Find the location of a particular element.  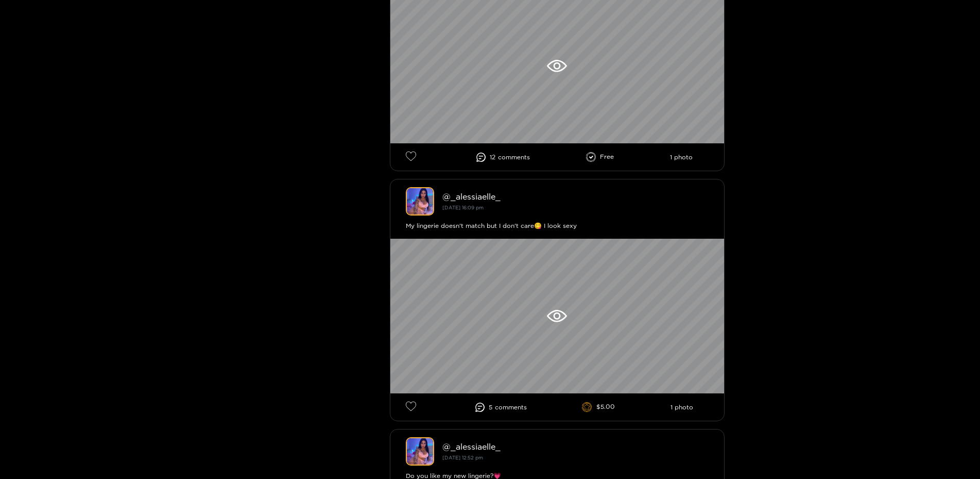

div: My lingerie doesn't match but I don't care😋 I look sexy is located at coordinates (557, 226).